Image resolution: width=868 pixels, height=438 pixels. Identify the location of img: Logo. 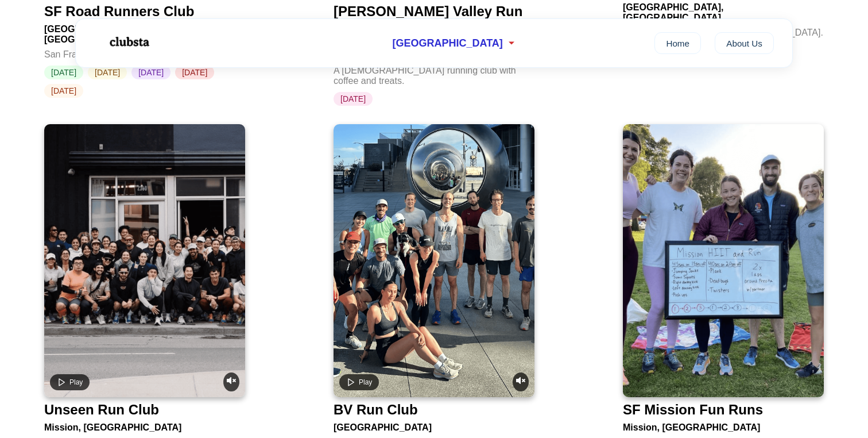
(128, 42).